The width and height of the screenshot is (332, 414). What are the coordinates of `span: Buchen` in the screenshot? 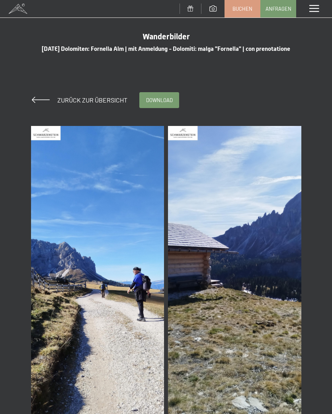 It's located at (242, 9).